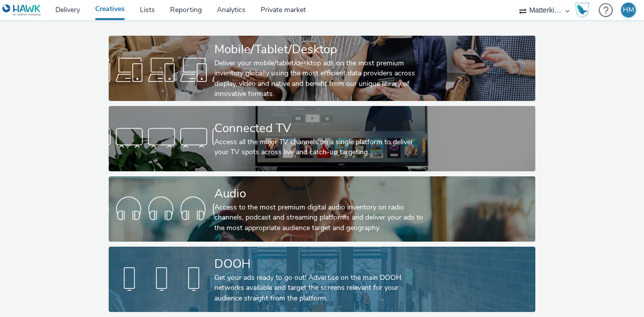  What do you see at coordinates (320, 79) in the screenshot?
I see `div: Deliver your mobile/tablet/desktop ads on the most premium inventory globally using the most effi...` at bounding box center [320, 79].